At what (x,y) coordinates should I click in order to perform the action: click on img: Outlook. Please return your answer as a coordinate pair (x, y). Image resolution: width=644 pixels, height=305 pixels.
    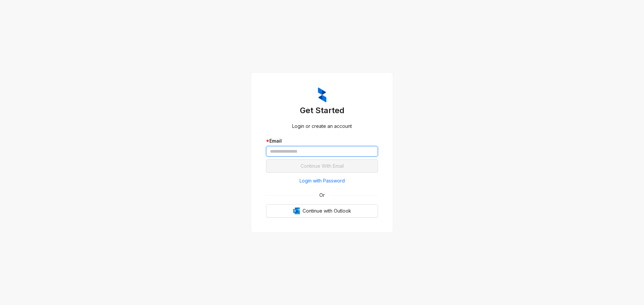
    Looking at the image, I should click on (296, 211).